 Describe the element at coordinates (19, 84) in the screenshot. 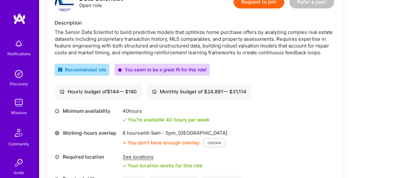

I see `div: Discovery` at that location.